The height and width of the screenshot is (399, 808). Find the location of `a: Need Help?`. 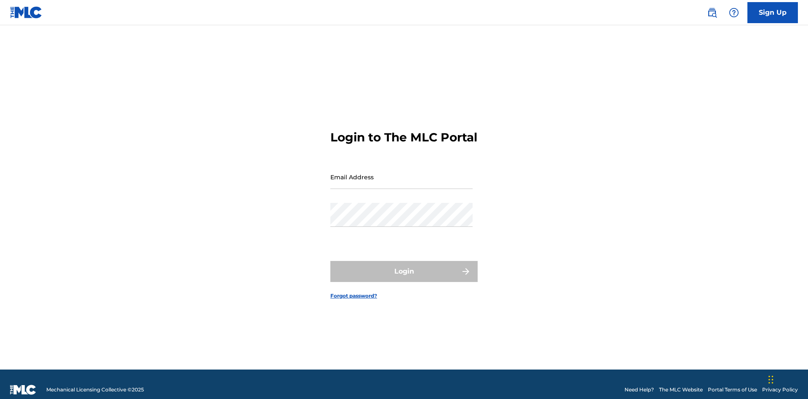

a: Need Help? is located at coordinates (639, 390).